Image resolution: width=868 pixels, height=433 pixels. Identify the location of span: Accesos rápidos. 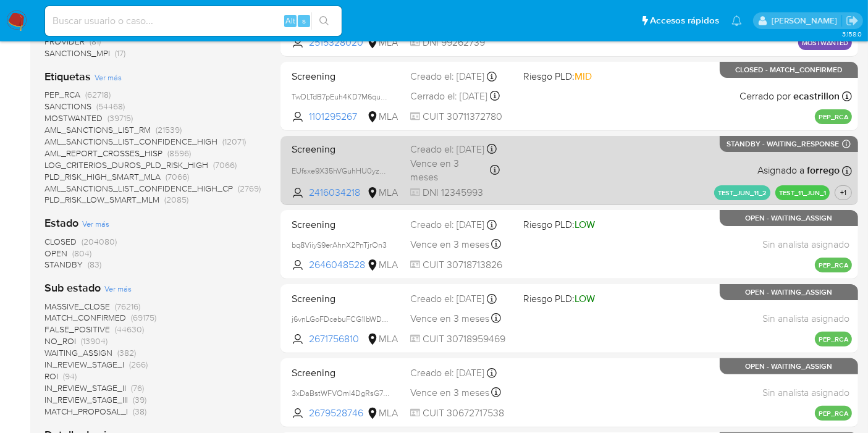
(684, 20).